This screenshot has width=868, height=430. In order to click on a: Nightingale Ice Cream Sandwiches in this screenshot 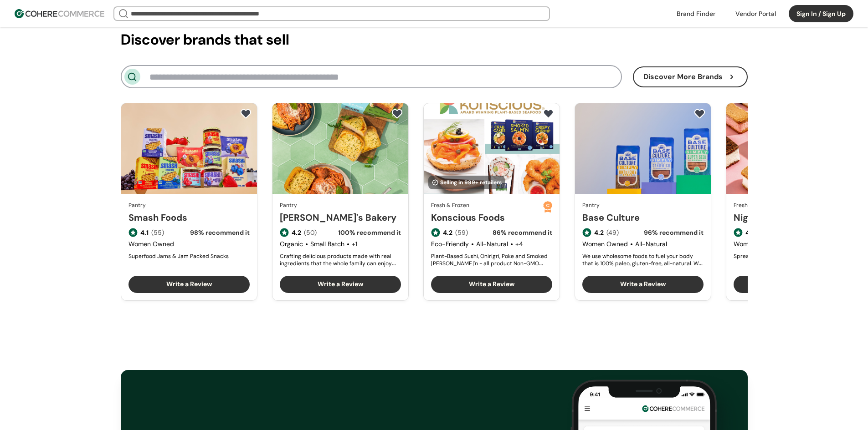, I will do `click(794, 218)`.